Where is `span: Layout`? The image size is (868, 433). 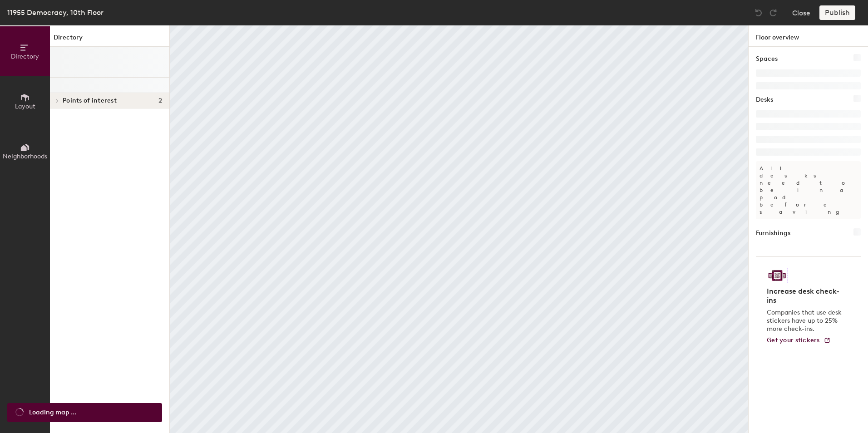 span: Layout is located at coordinates (25, 106).